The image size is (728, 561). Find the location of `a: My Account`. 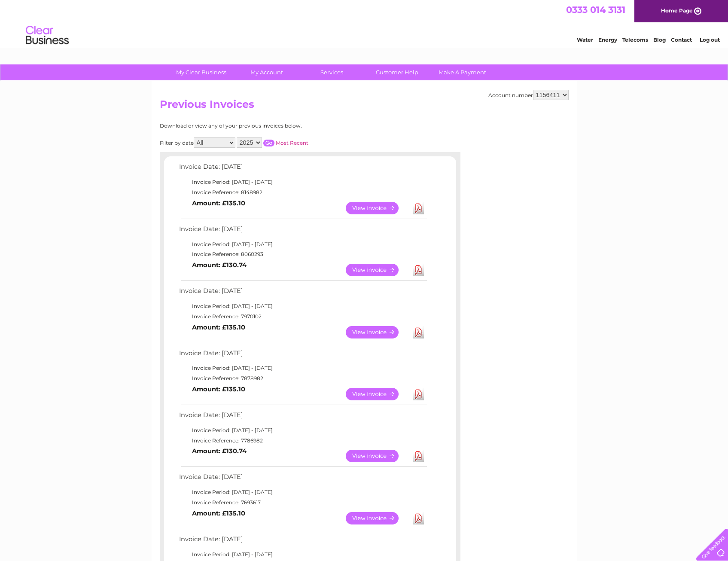

a: My Account is located at coordinates (266, 72).